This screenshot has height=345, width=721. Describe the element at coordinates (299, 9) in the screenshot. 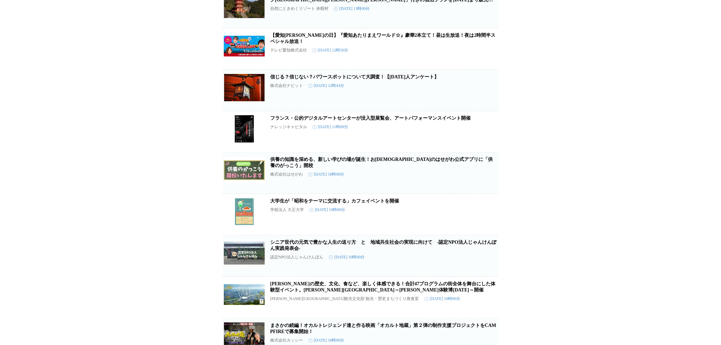

I see `p: 自然にときめくリゾート 休暇村` at that location.